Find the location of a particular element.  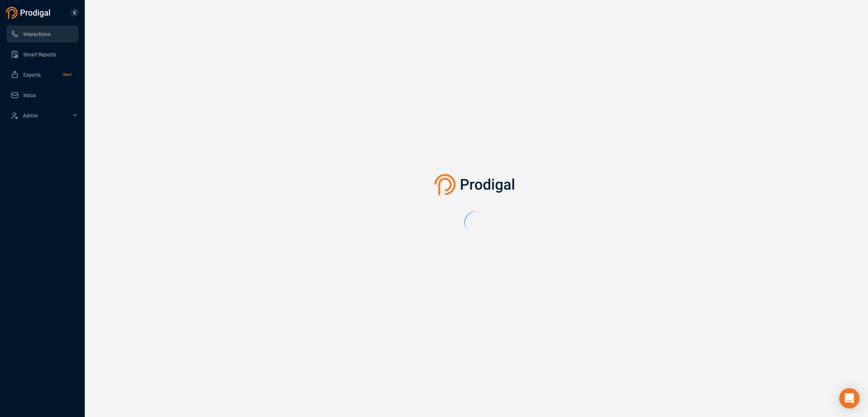

li: Interactions is located at coordinates (43, 34).